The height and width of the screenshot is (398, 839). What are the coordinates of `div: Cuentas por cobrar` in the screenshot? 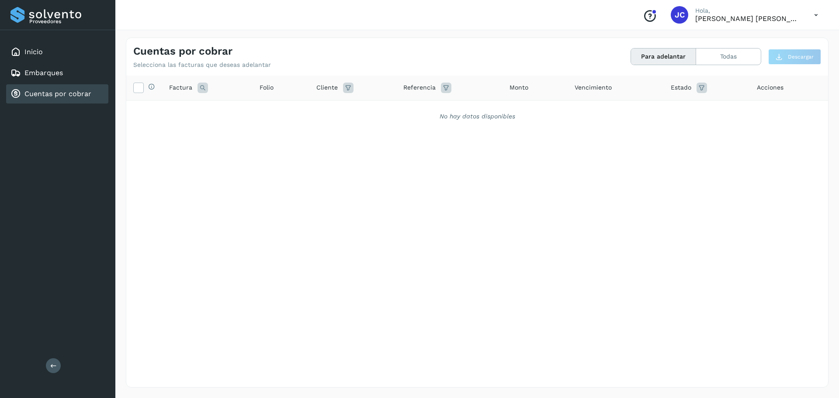 It's located at (57, 94).